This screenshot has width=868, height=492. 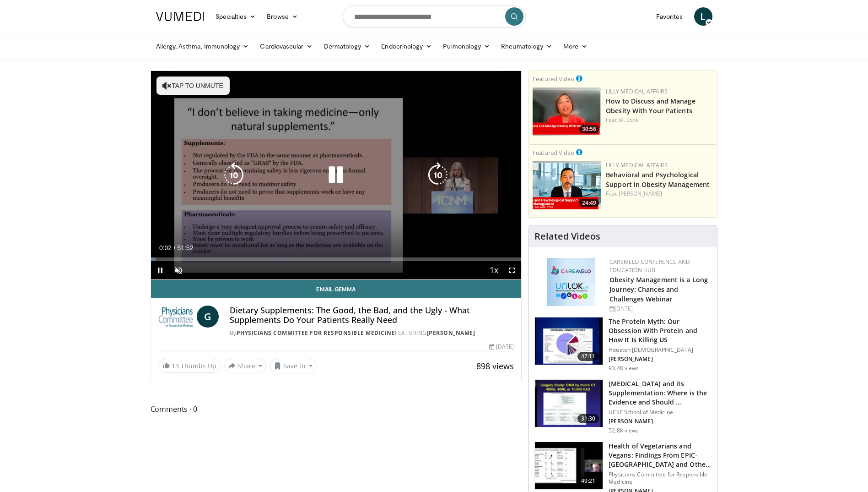 I want to click on button: Save to, so click(x=294, y=366).